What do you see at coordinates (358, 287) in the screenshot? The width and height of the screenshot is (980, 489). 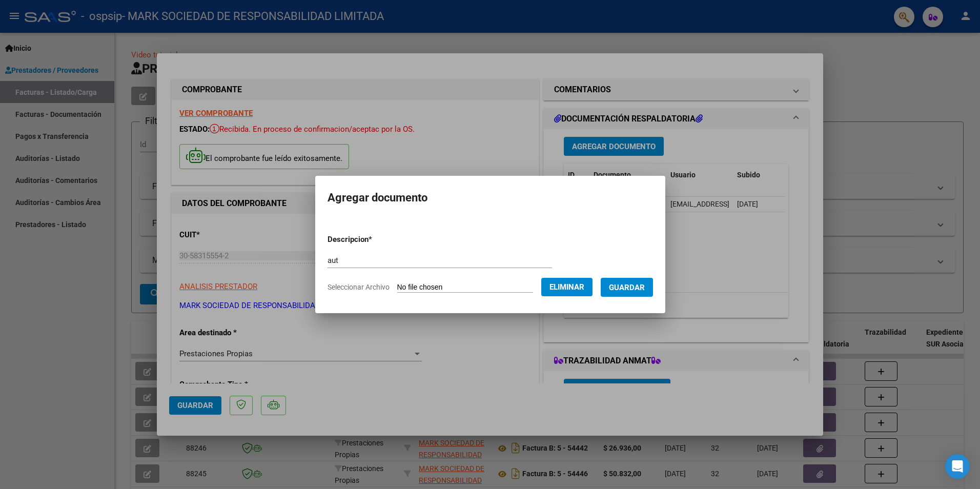 I see `span: Seleccionar Archivo` at bounding box center [358, 287].